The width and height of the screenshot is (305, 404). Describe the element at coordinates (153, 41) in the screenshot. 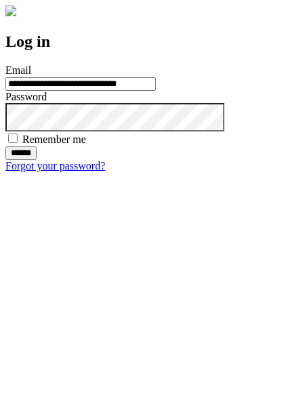

I see `h2: Log in` at that location.